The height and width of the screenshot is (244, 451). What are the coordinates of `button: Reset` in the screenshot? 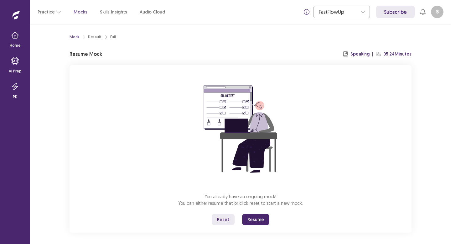 It's located at (223, 219).